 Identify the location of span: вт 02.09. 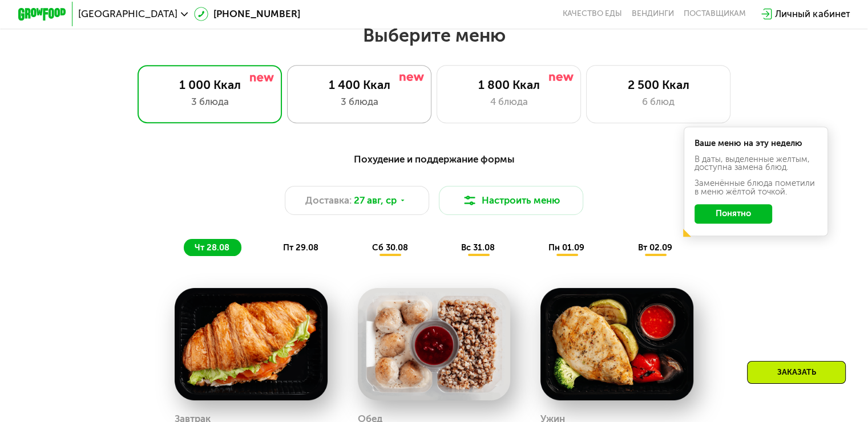
(655, 248).